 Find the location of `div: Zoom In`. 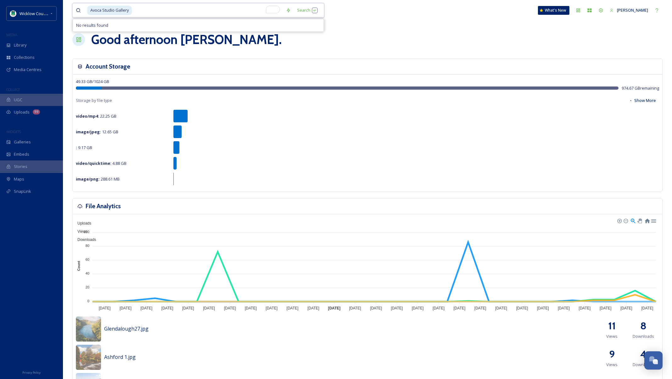

div: Zoom In is located at coordinates (619, 221).